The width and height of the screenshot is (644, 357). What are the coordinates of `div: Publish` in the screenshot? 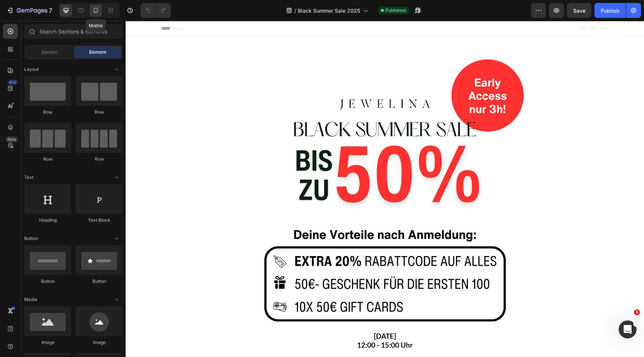 It's located at (610, 11).